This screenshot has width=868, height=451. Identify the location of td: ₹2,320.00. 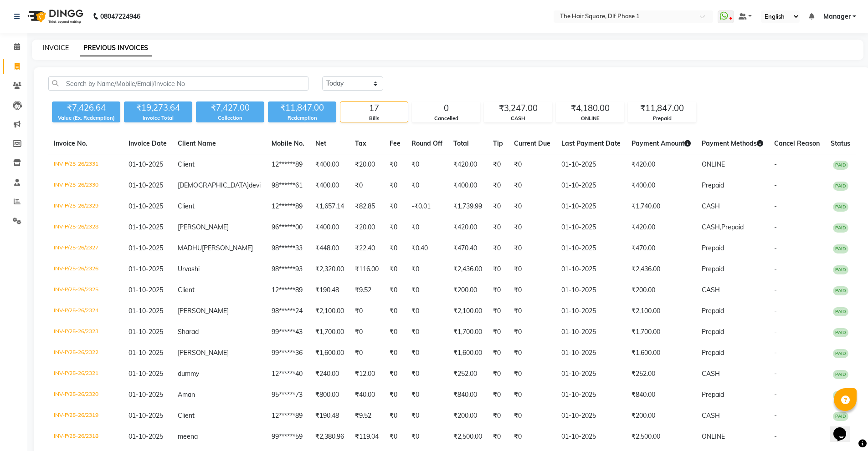
(330, 270).